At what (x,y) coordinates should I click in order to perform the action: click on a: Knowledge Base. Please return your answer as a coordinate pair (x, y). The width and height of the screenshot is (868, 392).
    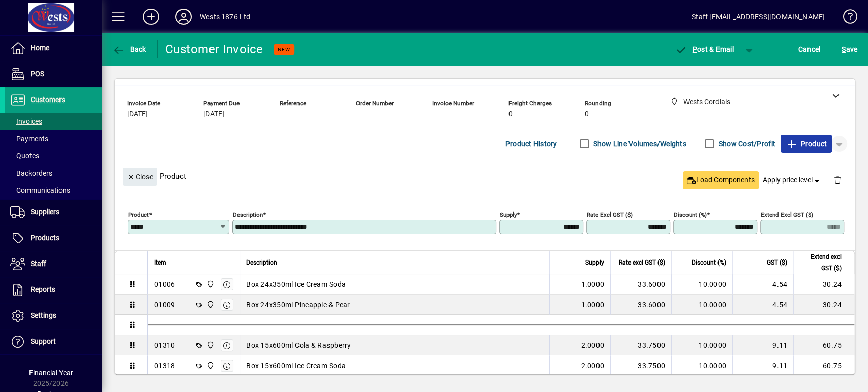
    Looking at the image, I should click on (845, 18).